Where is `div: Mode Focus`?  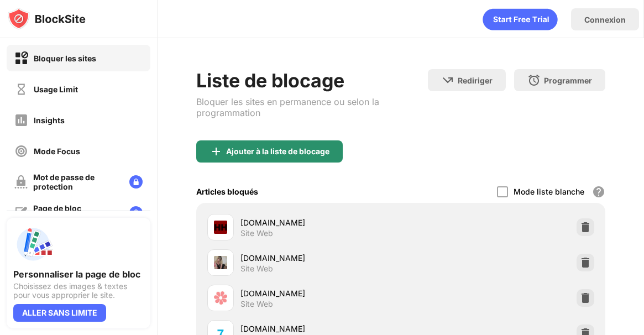 div: Mode Focus is located at coordinates (57, 151).